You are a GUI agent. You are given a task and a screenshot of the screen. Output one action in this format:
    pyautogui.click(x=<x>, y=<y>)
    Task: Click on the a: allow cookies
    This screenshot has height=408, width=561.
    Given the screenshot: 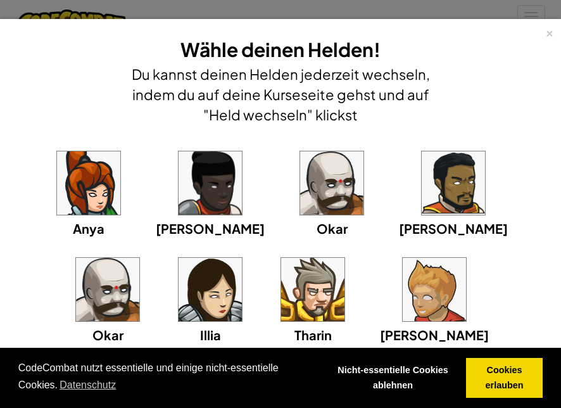 What is the action you would take?
    pyautogui.click(x=504, y=378)
    